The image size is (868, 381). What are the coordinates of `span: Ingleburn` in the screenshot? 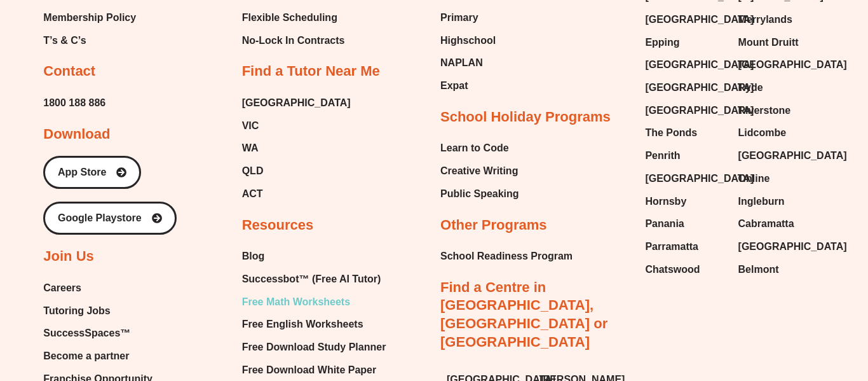 It's located at (761, 202).